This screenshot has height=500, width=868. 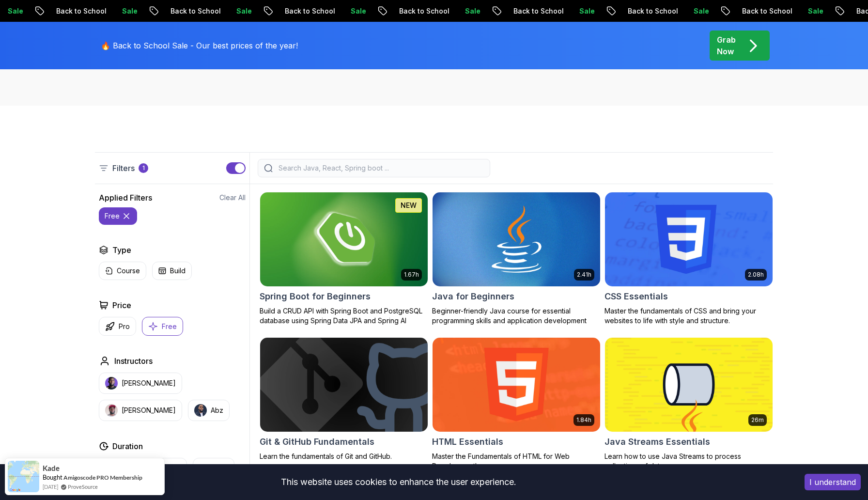 I want to click on img: Java for Beginners card, so click(x=517, y=240).